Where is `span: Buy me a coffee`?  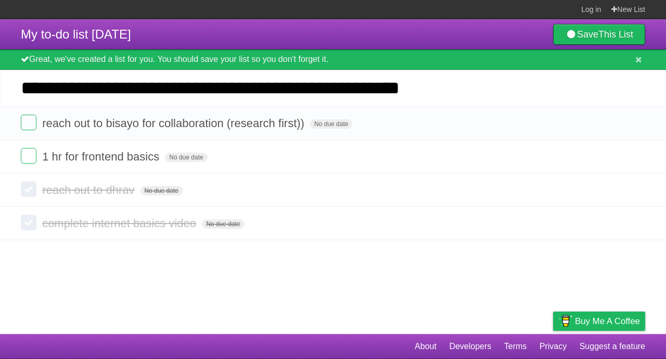 span: Buy me a coffee is located at coordinates (607, 321).